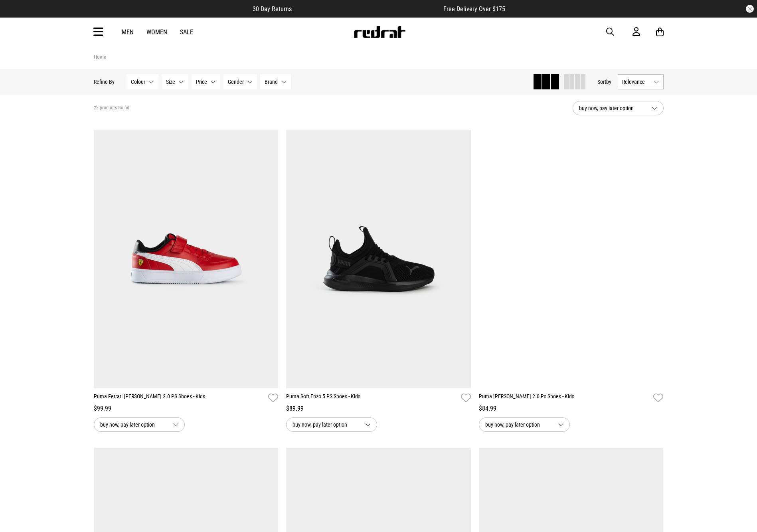  Describe the element at coordinates (378, 408) in the screenshot. I see `div: $89.99` at that location.